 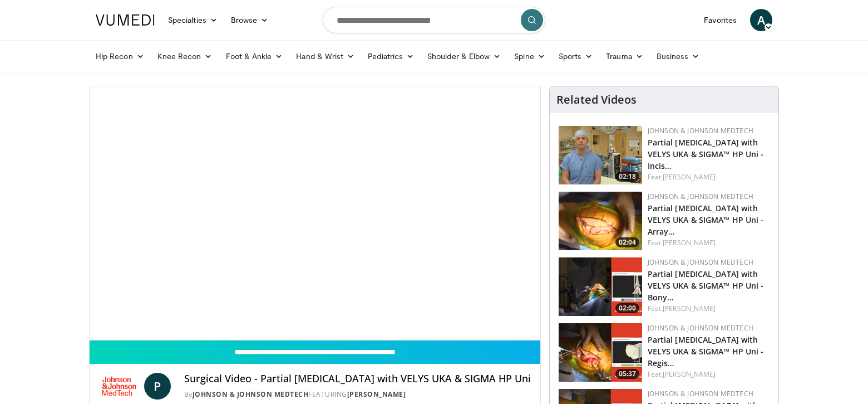 What do you see at coordinates (158, 386) in the screenshot?
I see `a: P` at bounding box center [158, 386].